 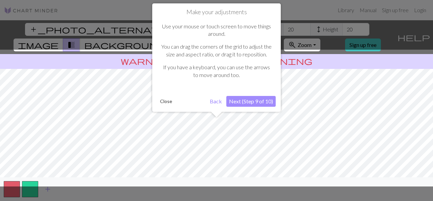 I want to click on p: You can drag the corners of the grid to adjust the size and aspect ratio, or drag it to reposition., so click(x=217, y=50).